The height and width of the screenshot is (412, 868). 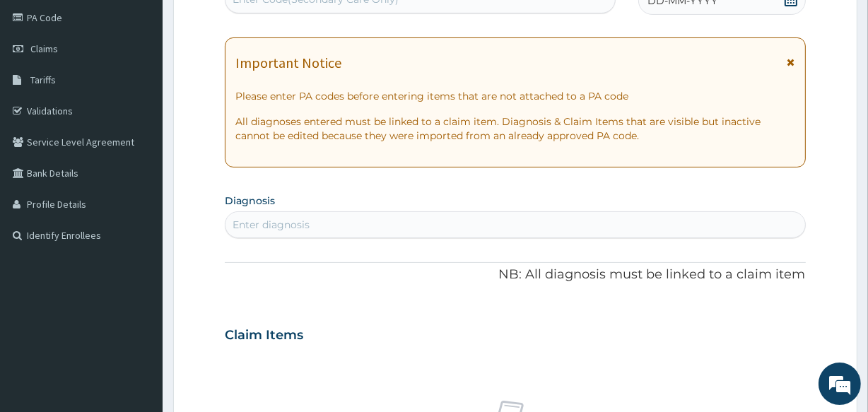 What do you see at coordinates (156, 88) in the screenshot?
I see `div: Chat with us now` at bounding box center [156, 88].